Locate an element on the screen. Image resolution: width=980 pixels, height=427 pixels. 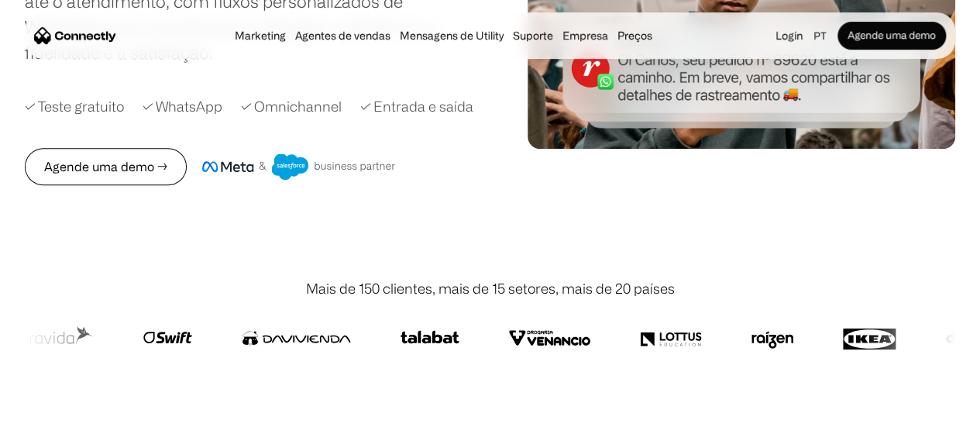
a: Suporte is located at coordinates (533, 36).